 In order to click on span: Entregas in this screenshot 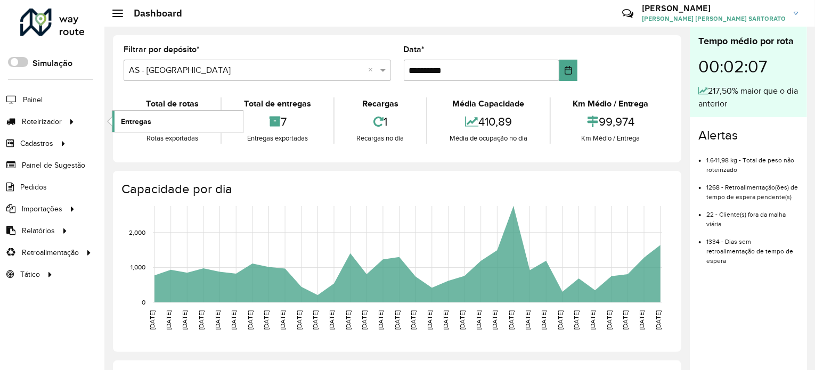, I will do `click(136, 121)`.